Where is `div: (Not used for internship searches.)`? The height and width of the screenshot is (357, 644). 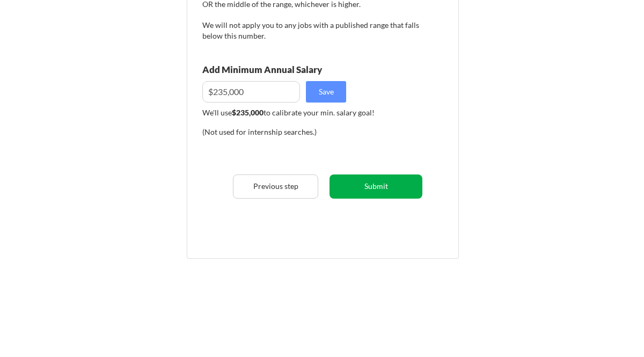 div: (Not used for internship searches.) is located at coordinates (275, 132).